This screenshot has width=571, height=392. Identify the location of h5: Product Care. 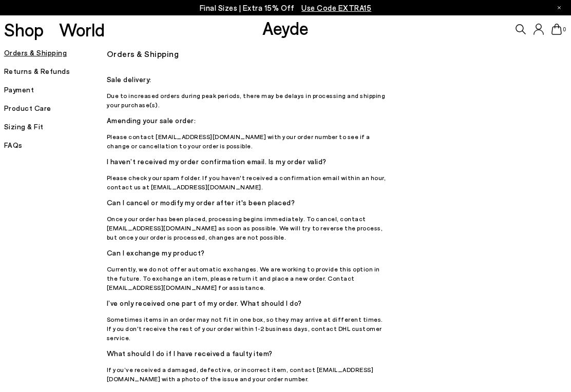
(56, 108).